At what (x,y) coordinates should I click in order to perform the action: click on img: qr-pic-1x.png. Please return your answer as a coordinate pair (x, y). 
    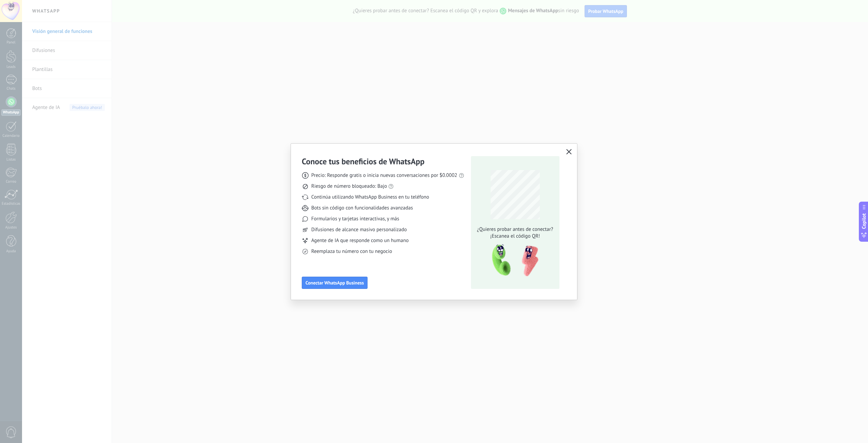
    Looking at the image, I should click on (513, 260).